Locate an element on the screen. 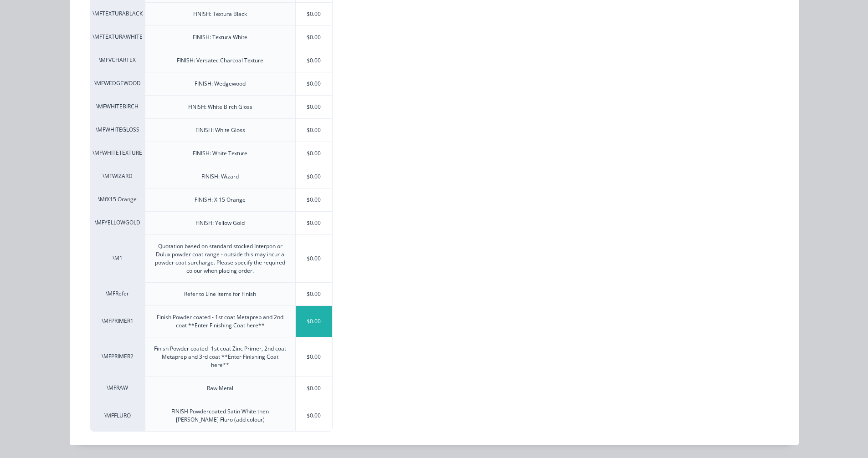 This screenshot has height=458, width=868. div: FINISH: X 15 Orange is located at coordinates (221, 200).